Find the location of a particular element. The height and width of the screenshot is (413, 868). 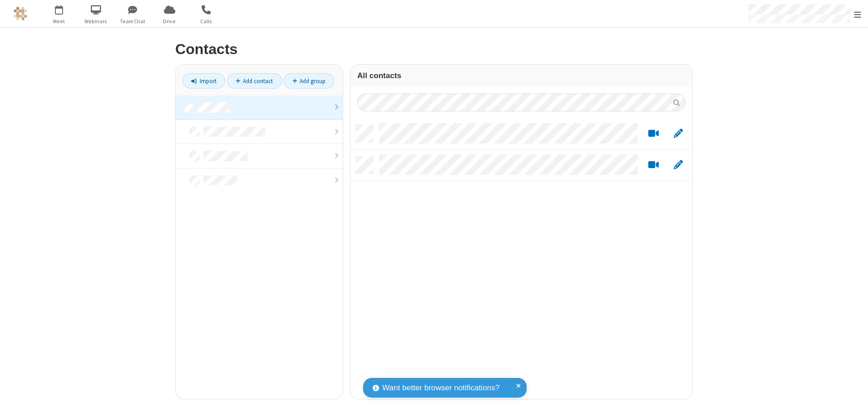

span: Drive is located at coordinates (169, 21).